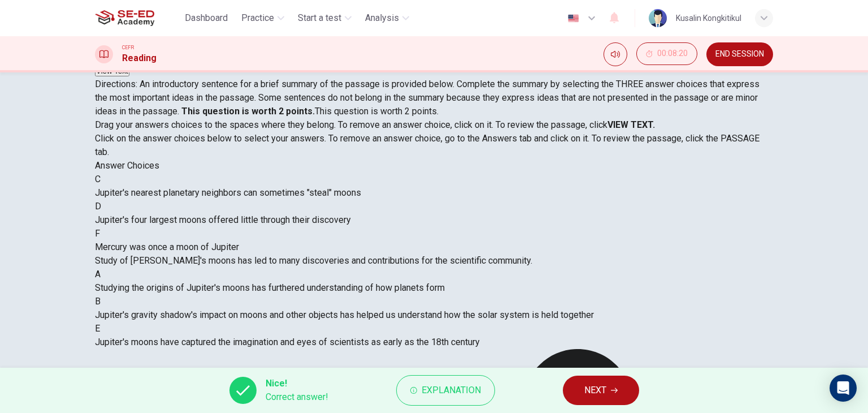 This screenshot has height=413, width=868. I want to click on span: Jupiter's gravity shadow's impact on moons and other objects has helped us understand how the sol..., so click(344, 314).